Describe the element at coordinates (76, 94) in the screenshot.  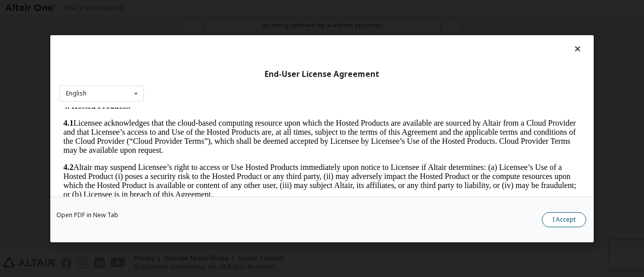
I see `div: English` at that location.